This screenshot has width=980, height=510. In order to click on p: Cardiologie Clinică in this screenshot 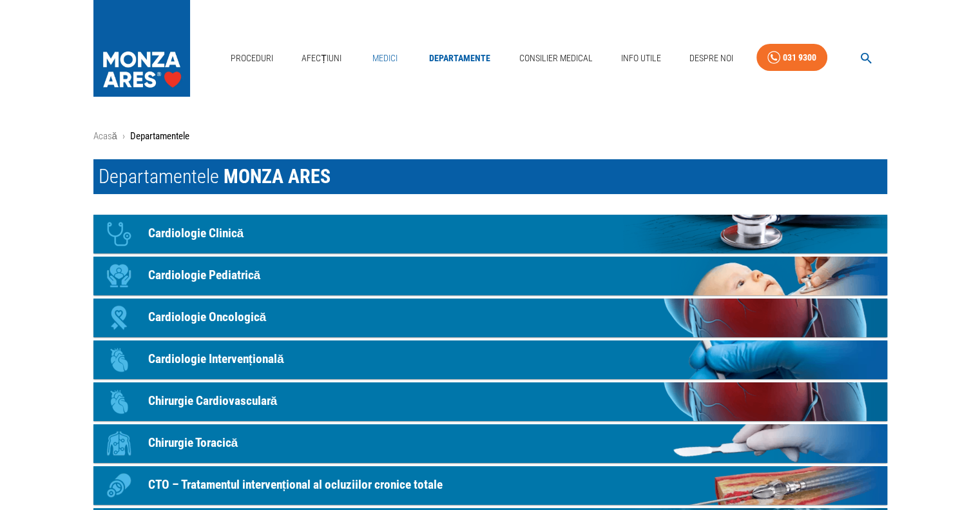, I will do `click(195, 233)`.